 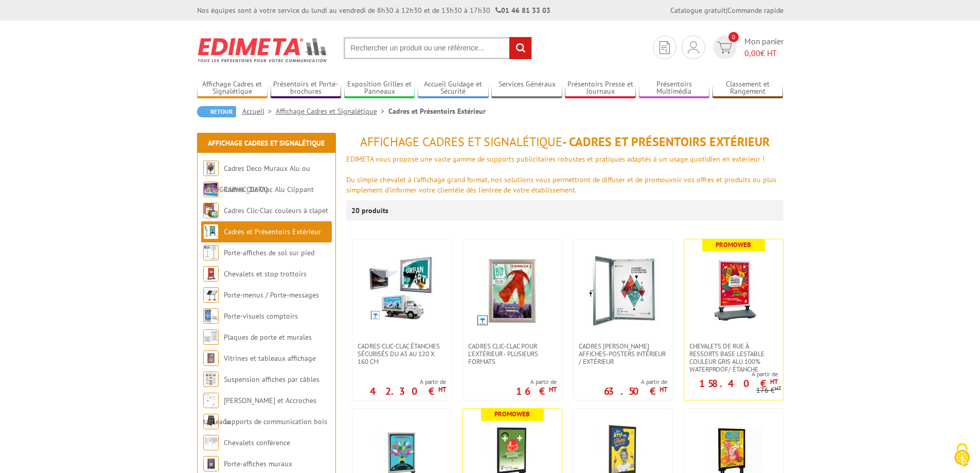 I want to click on img: Vitrines et tableaux affichage, so click(x=211, y=358).